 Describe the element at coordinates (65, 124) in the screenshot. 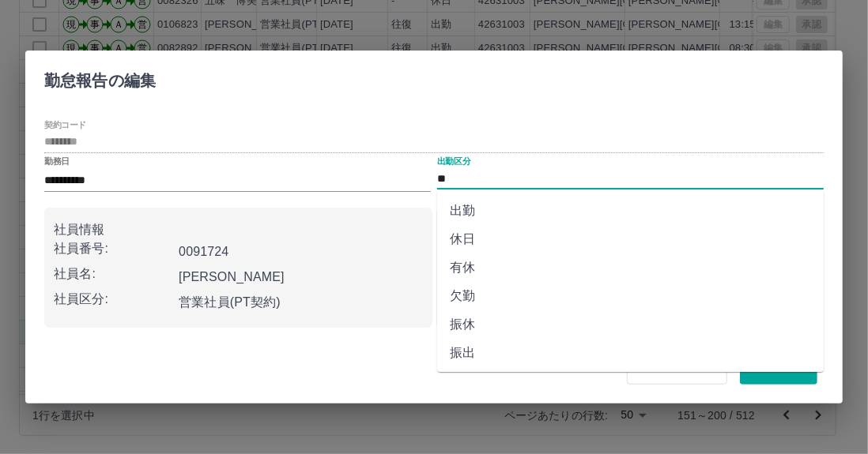

I see `label: 契約コード` at that location.